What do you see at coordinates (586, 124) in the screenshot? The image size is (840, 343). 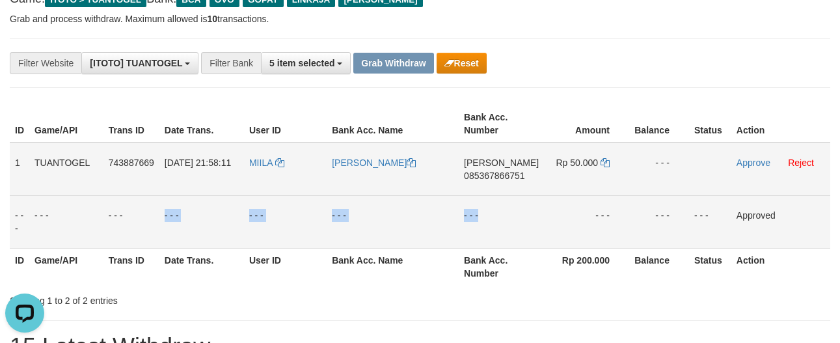 I see `th: Amount` at bounding box center [586, 124].